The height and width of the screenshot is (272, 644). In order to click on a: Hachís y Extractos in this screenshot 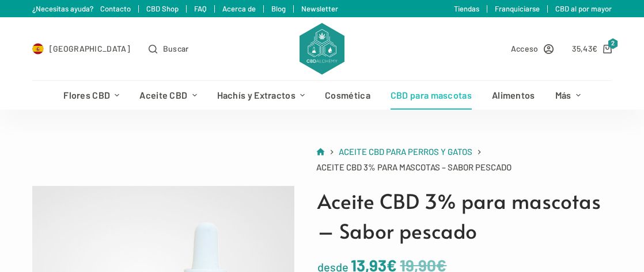, I will do `click(261, 95)`.